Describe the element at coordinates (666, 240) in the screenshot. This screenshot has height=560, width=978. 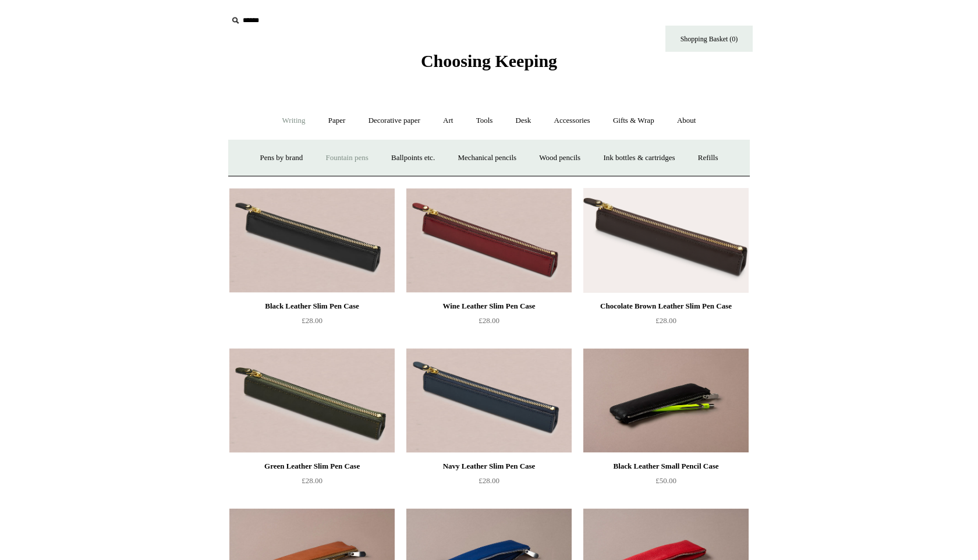
I see `img: Chocolate Brown Leather Slim Pen Case` at that location.